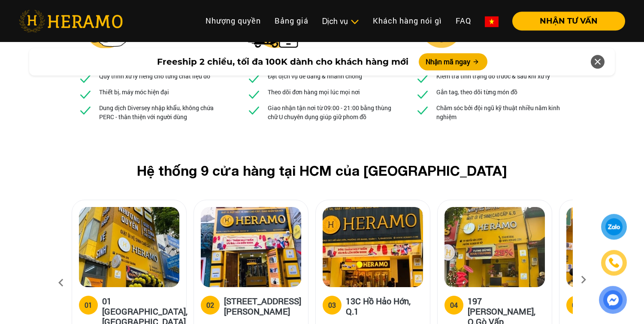  Describe the element at coordinates (355, 22) in the screenshot. I see `img: subToggleIcon` at that location.